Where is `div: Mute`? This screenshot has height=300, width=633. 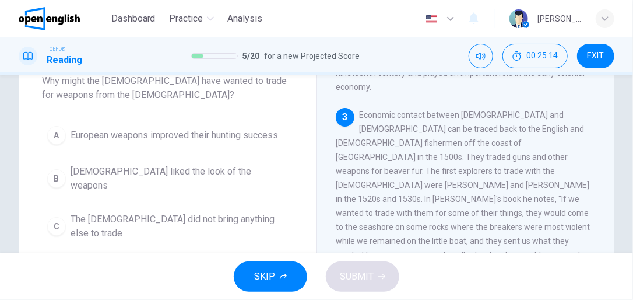
div: Mute is located at coordinates (481, 56).